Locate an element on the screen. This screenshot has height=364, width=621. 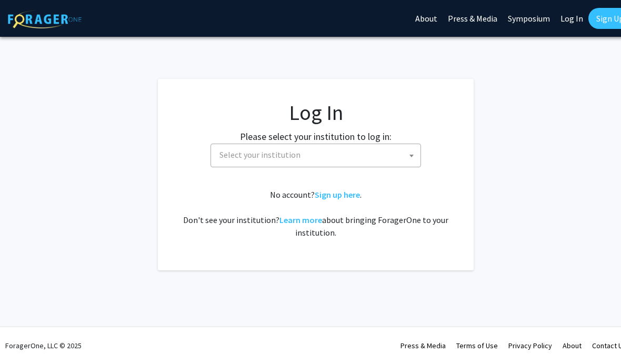
a: About is located at coordinates (572, 345).